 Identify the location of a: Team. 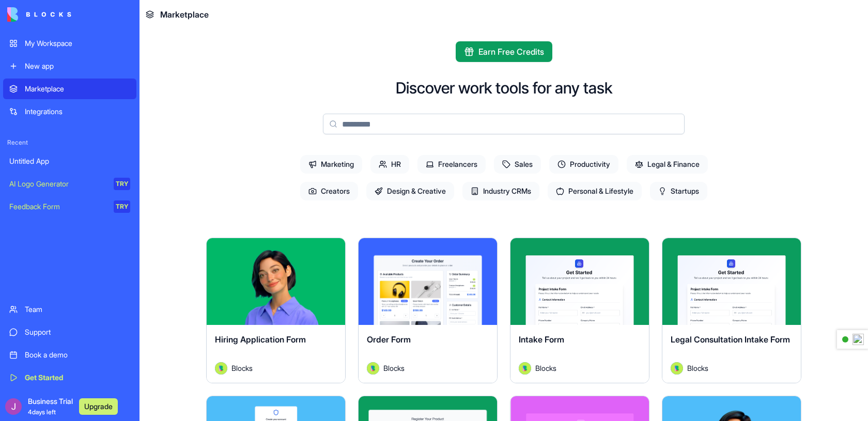
(70, 310).